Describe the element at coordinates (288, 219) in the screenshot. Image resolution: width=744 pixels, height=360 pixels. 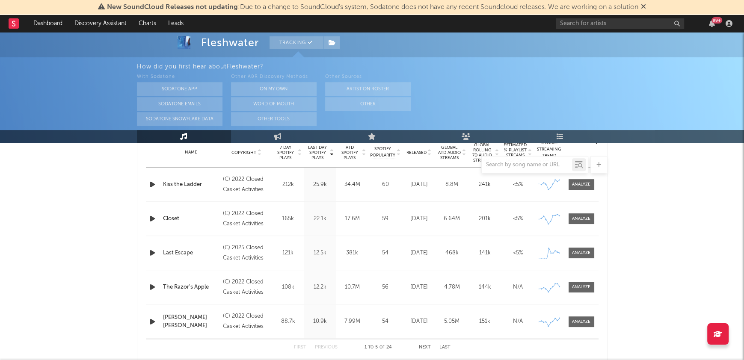
I see `div: 165k` at that location.